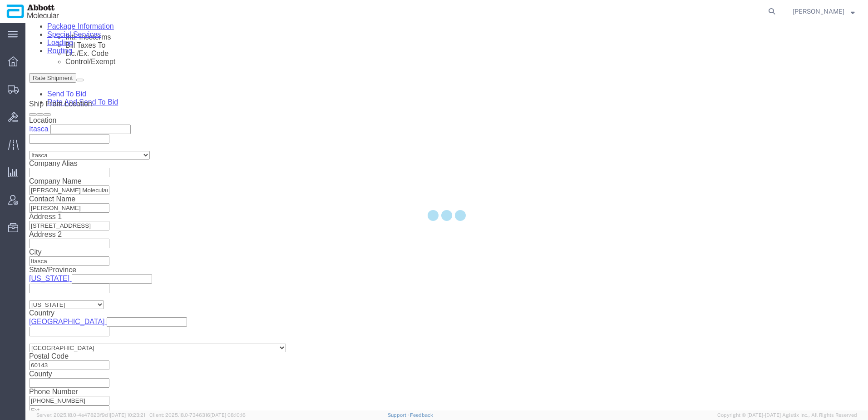 The width and height of the screenshot is (868, 420). What do you see at coordinates (422, 414) in the screenshot?
I see `a: Feedback` at bounding box center [422, 414].